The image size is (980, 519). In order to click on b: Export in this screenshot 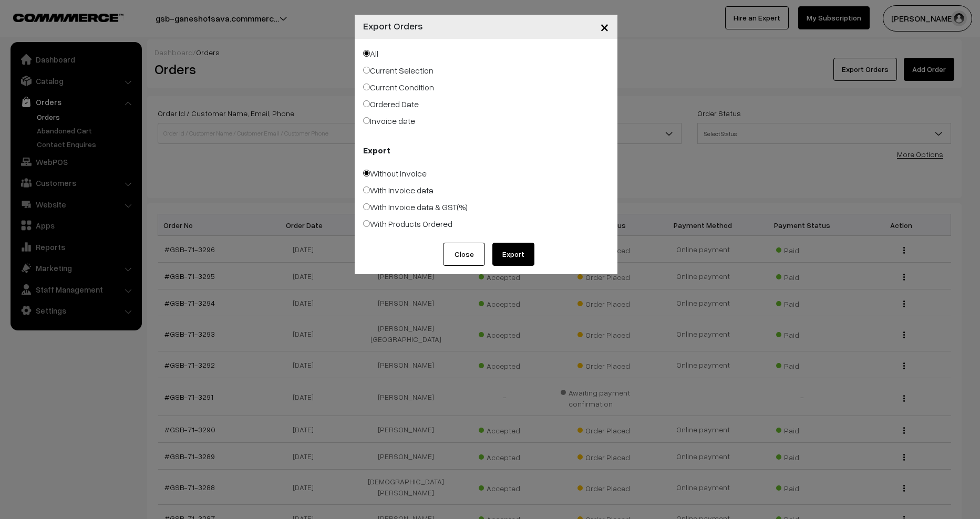, I will do `click(377, 150)`.